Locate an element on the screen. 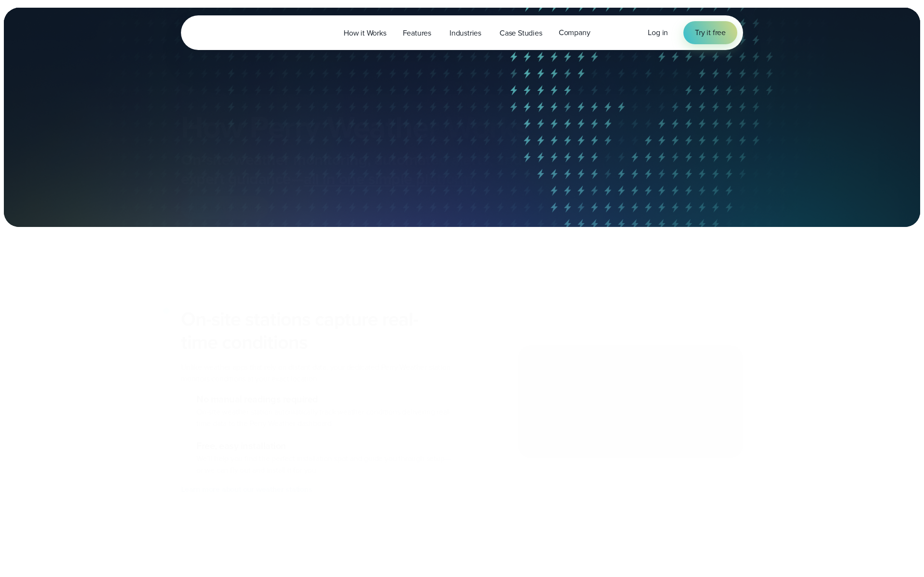 Image resolution: width=924 pixels, height=577 pixels. span: Log in is located at coordinates (658, 32).